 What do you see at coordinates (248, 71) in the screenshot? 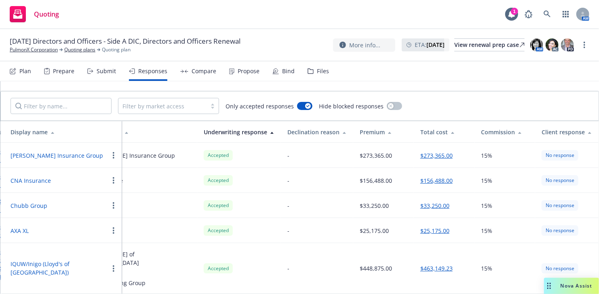
I see `div: Propose` at bounding box center [248, 71].